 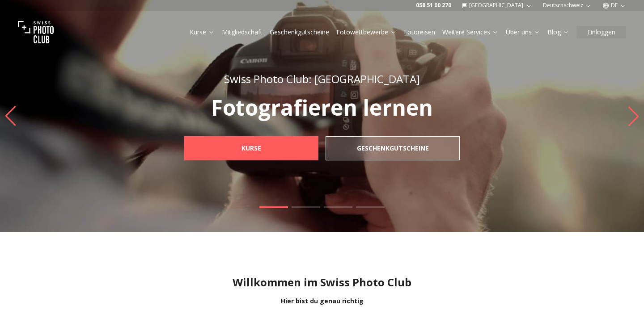 What do you see at coordinates (202, 32) in the screenshot?
I see `button: Kurse` at bounding box center [202, 32].